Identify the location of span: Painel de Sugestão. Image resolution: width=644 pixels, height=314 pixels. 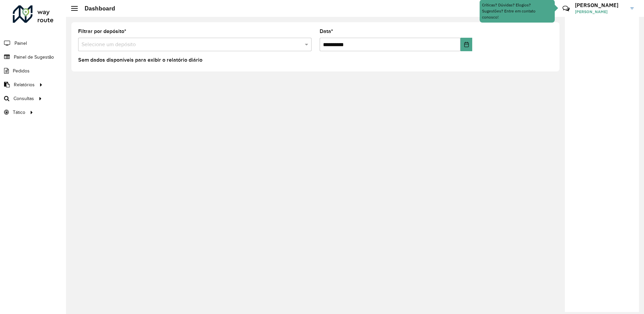
(34, 57).